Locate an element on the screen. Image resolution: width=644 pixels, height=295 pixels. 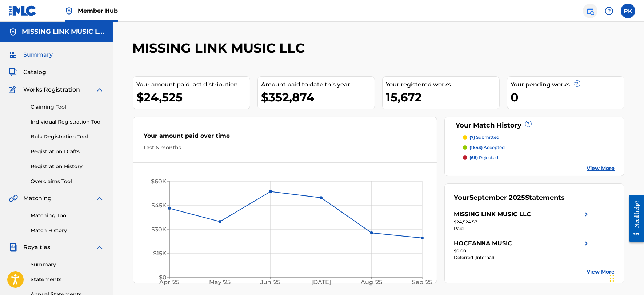
div: User Menu is located at coordinates (628, 11).